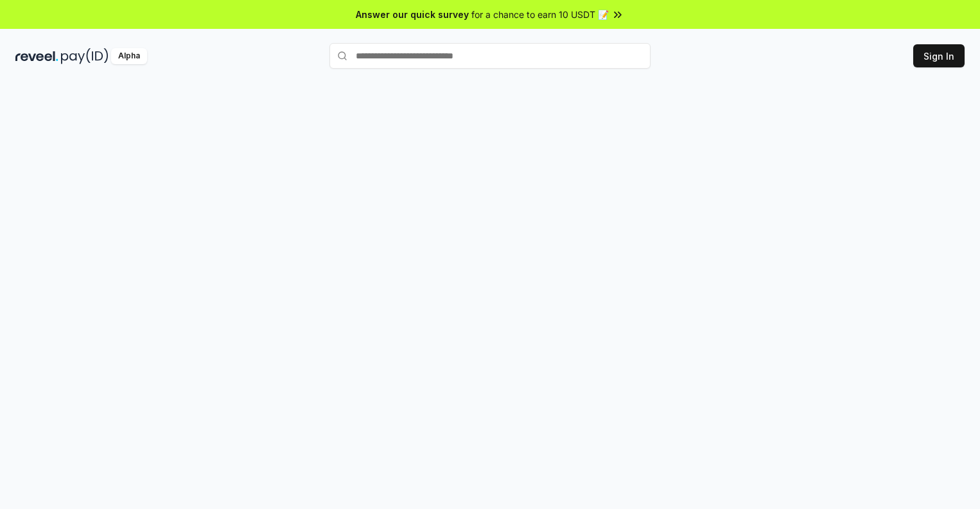 This screenshot has height=509, width=980. What do you see at coordinates (540, 14) in the screenshot?
I see `span: for a chance to earn 10 USDT 📝` at bounding box center [540, 14].